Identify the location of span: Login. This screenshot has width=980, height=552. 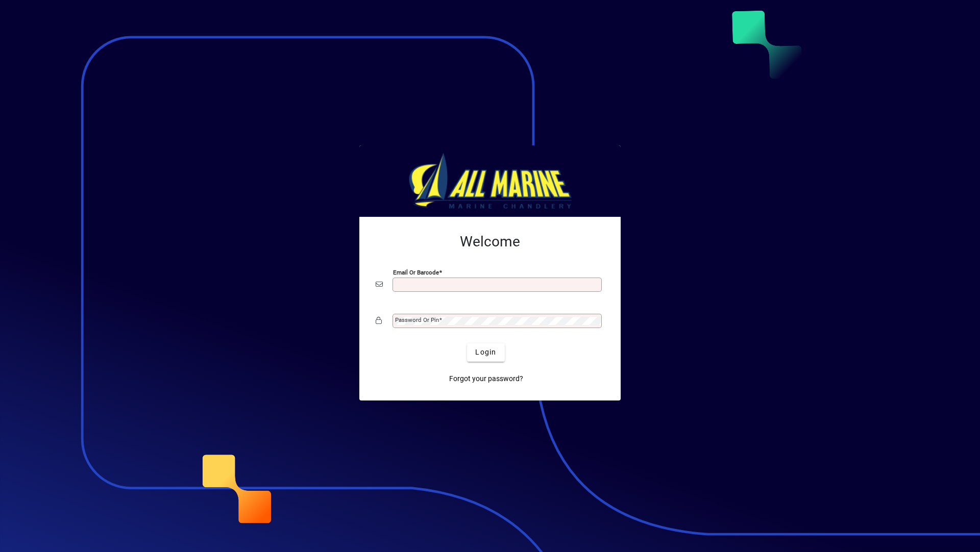
(485, 352).